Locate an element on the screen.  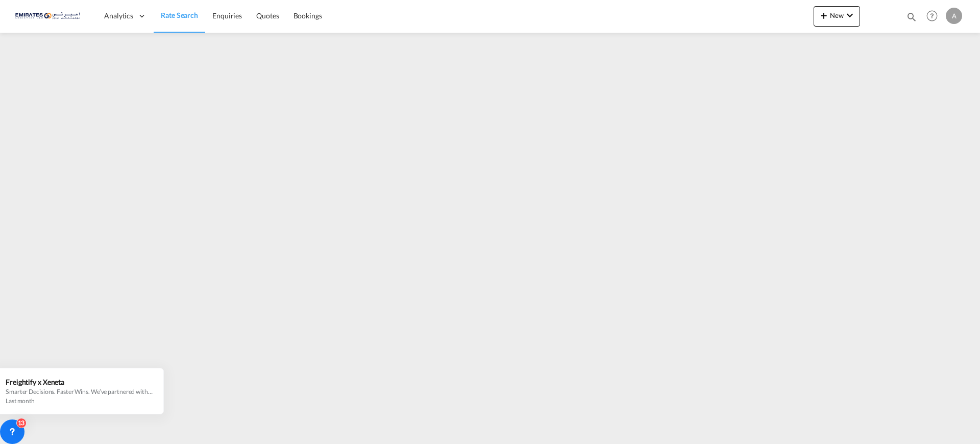
span: Quotes is located at coordinates (268, 15).